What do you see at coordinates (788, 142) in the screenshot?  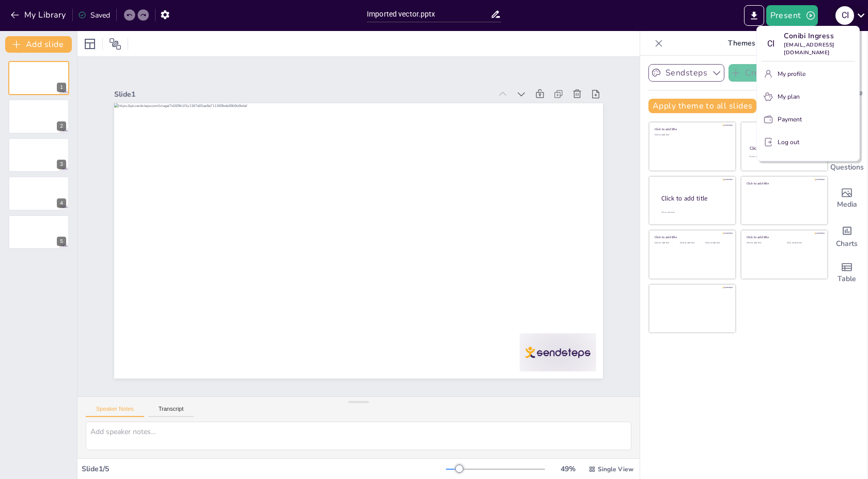 I see `p: Log out` at bounding box center [788, 142].